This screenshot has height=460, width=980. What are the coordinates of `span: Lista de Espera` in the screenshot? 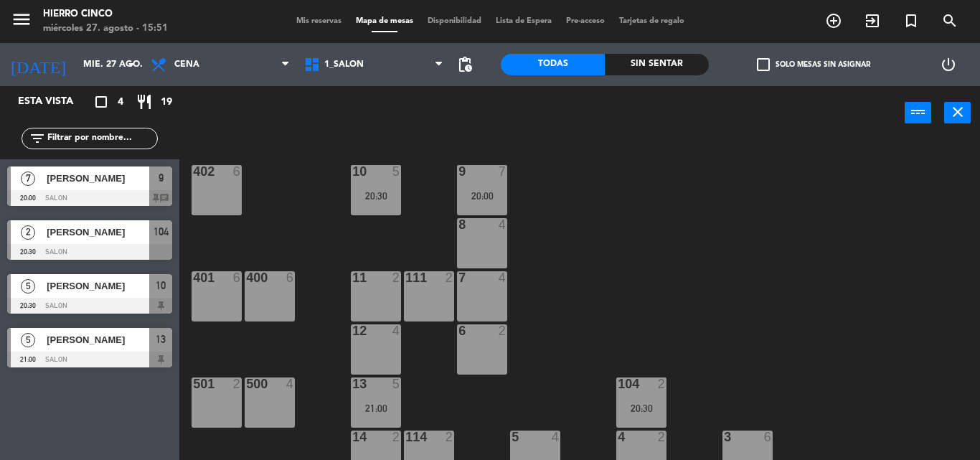 It's located at (524, 20).